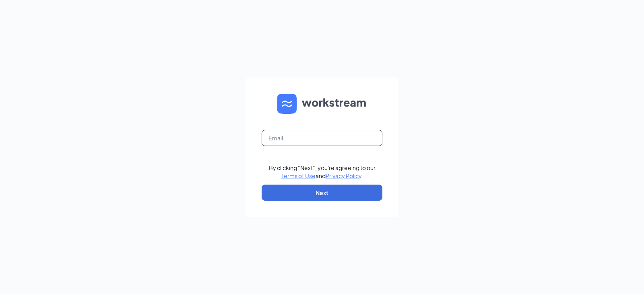 The image size is (644, 294). Describe the element at coordinates (322, 138) in the screenshot. I see `input: Email` at that location.